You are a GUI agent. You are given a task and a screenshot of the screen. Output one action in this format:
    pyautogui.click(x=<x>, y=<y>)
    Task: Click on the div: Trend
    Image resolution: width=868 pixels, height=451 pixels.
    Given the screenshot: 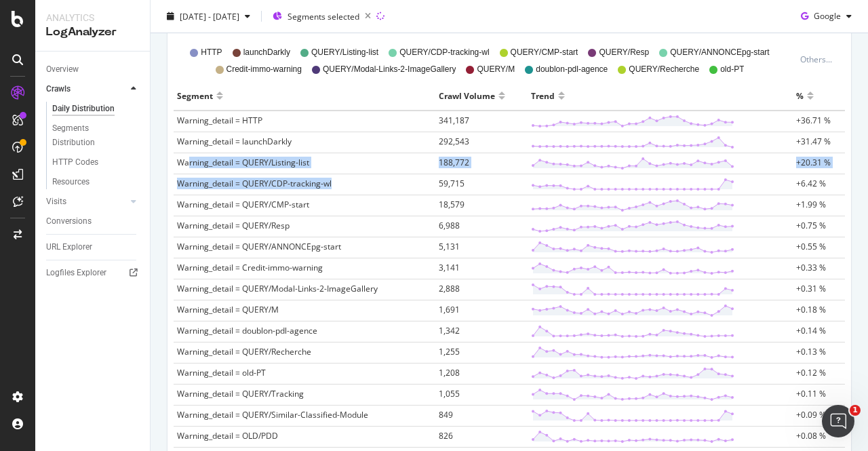 What is the action you would take?
    pyautogui.click(x=543, y=96)
    